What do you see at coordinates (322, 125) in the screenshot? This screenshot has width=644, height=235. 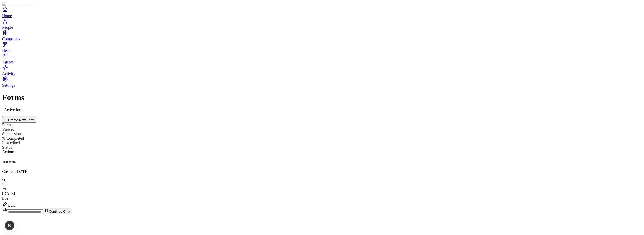 I see `div: Forms` at bounding box center [322, 125].